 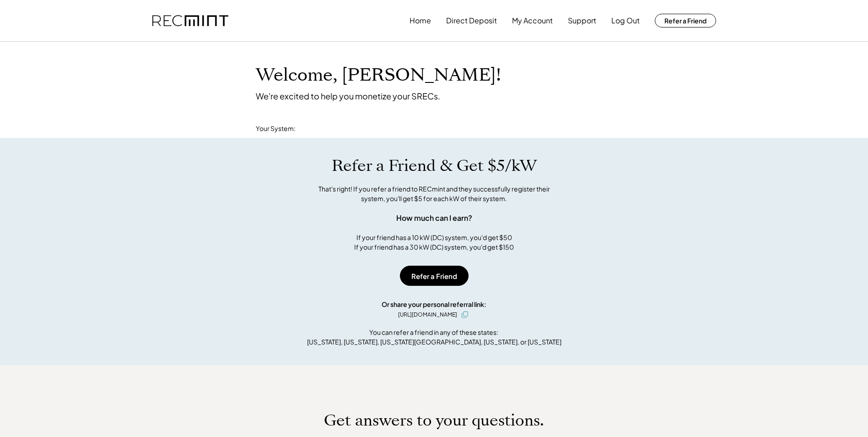 I want to click on button: Direct Deposit, so click(x=471, y=21).